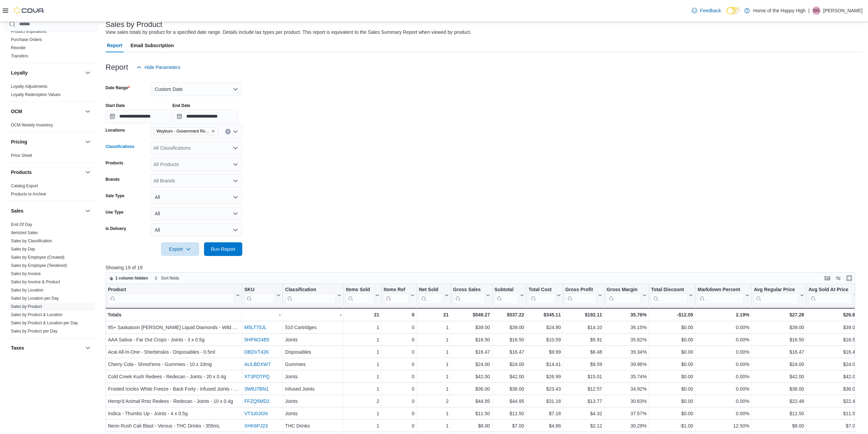 This screenshot has height=434, width=868. Describe the element at coordinates (545, 314) in the screenshot. I see `div: $345.11` at that location.